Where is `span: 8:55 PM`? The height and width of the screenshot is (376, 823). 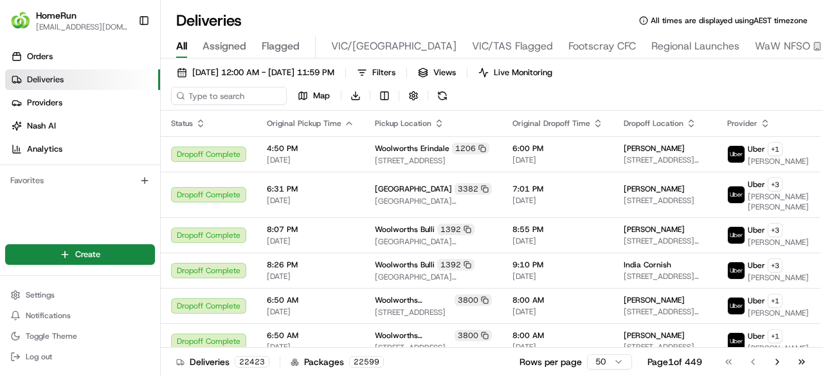
span: 8:55 PM is located at coordinates (558, 230).